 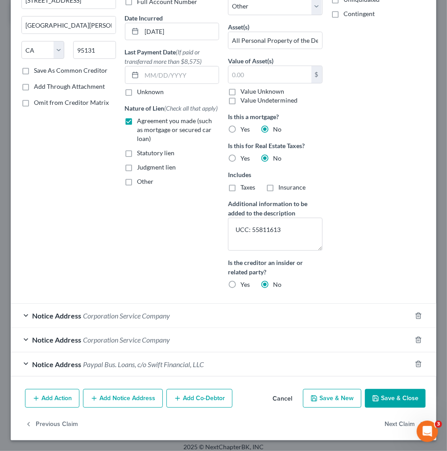 What do you see at coordinates (275, 208) in the screenshot?
I see `label: Additional information to be added to the description` at bounding box center [275, 208].